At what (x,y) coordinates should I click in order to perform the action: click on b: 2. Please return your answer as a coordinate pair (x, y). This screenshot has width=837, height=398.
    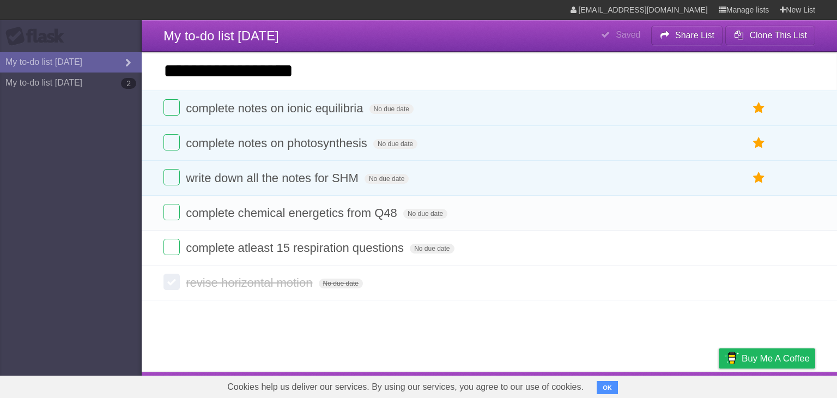
    Looking at the image, I should click on (129, 83).